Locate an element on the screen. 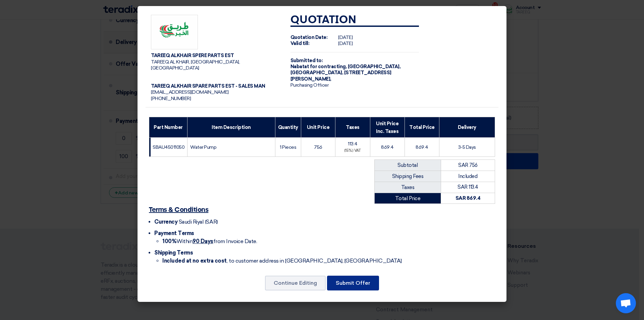  font: TAREEQ ALKHAIR SPARE PARTS EST - SALES MAN is located at coordinates (208, 86).